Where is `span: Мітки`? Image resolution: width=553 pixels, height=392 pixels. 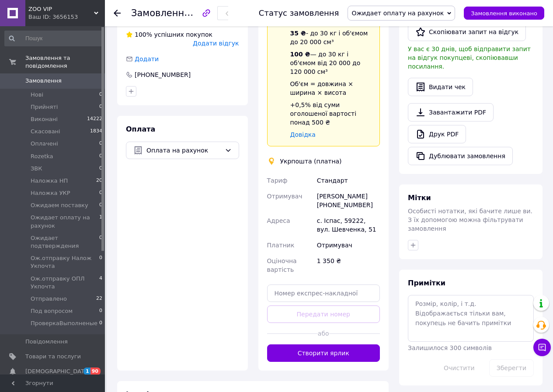
span: Мітки is located at coordinates (420, 197).